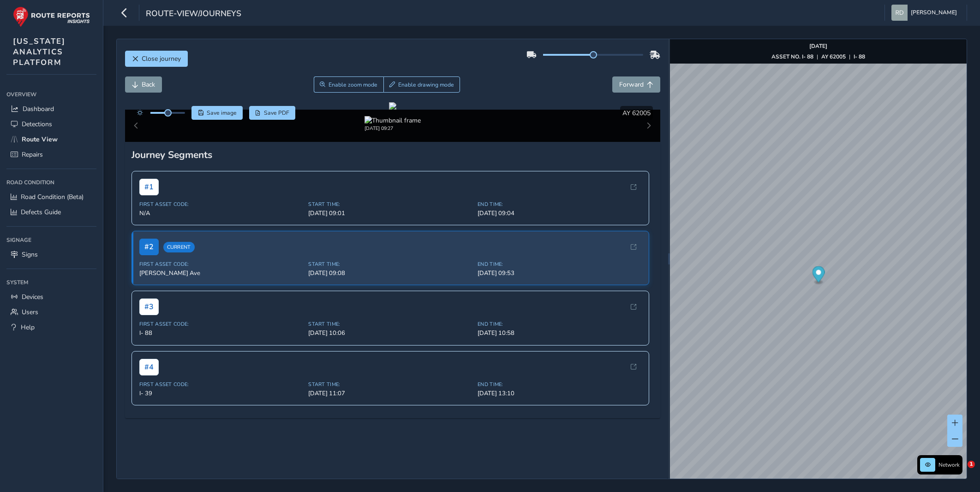 The width and height of the screenshot is (980, 492). Describe the element at coordinates (149, 367) in the screenshot. I see `span: # 4` at that location.